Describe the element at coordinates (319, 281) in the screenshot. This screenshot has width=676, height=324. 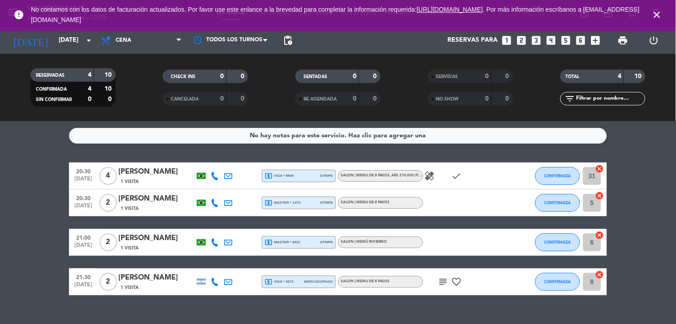
I see `span: mercadopago` at that location.